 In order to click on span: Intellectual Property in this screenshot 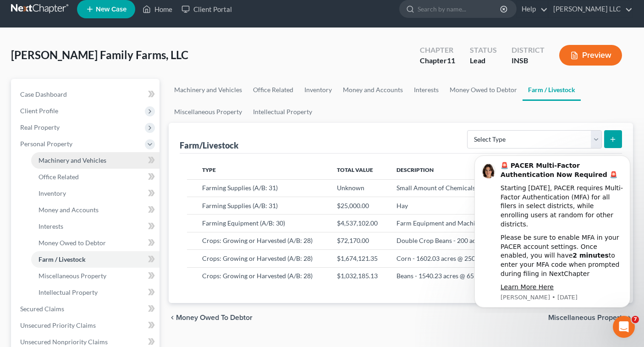, I will do `click(68, 292)`.